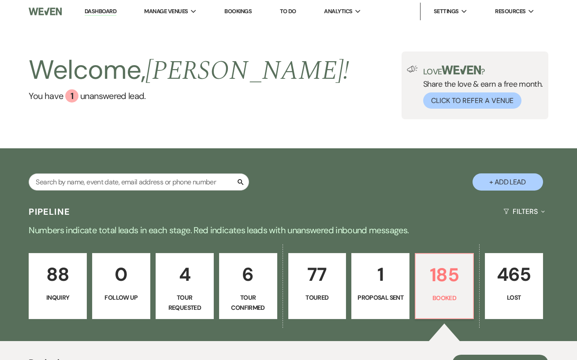  Describe the element at coordinates (510, 11) in the screenshot. I see `span: Resources` at that location.